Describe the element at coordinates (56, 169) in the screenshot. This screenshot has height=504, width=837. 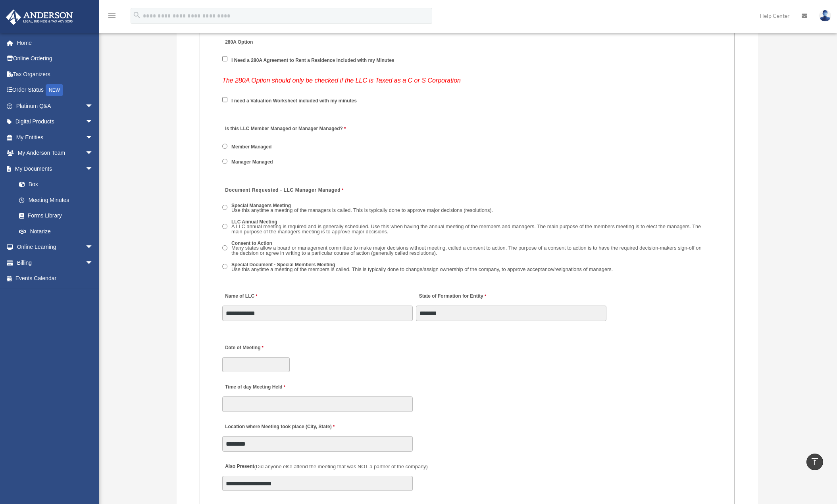
I see `a: My Documentsarrow_drop_down` at that location.